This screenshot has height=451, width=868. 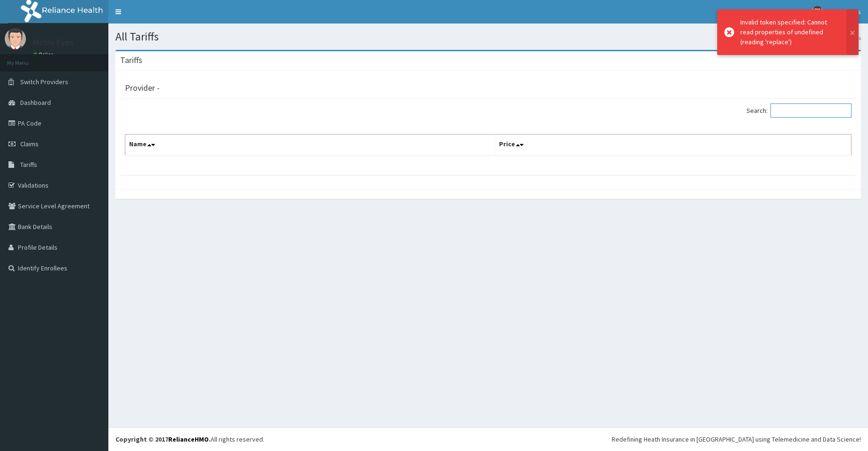 What do you see at coordinates (488, 37) in the screenshot?
I see `h1: All Tariffs` at bounding box center [488, 37].